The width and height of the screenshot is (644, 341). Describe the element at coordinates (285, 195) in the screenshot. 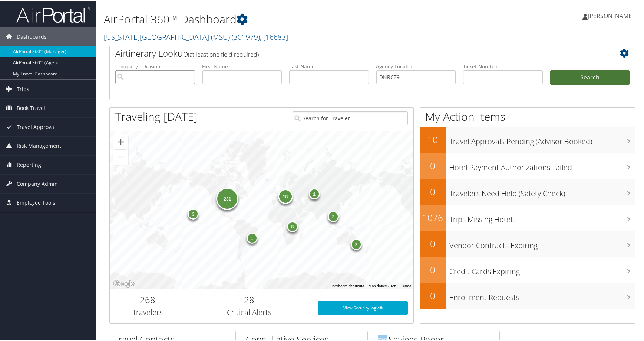

I see `div: 18` at that location.